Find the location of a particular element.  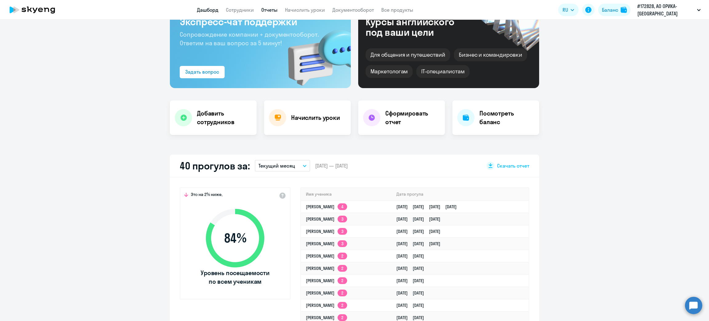

button: Текущий месяц is located at coordinates (282, 166).